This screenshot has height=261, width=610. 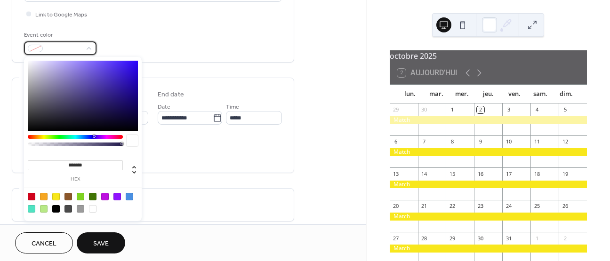 I want to click on div: #50E3C2, so click(x=32, y=209).